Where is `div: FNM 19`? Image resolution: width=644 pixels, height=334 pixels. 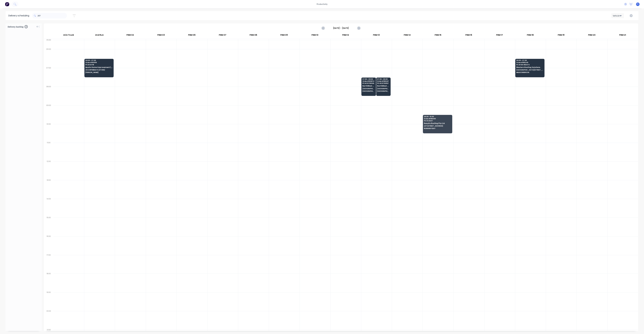 div: FNM 19 is located at coordinates (561, 35).